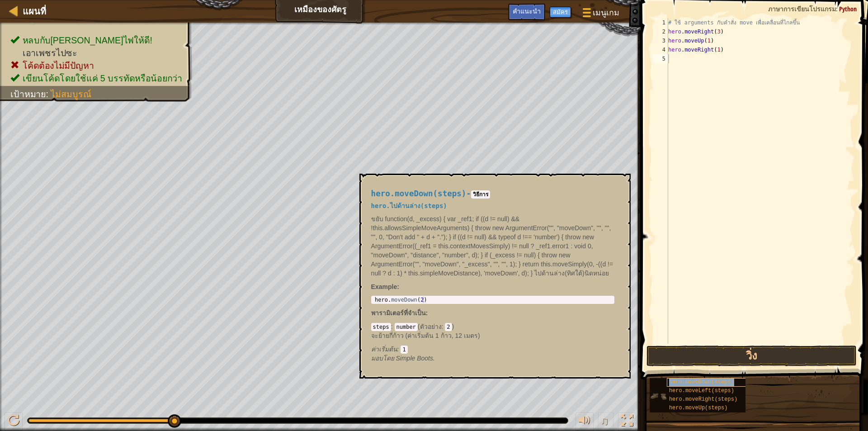 The image size is (868, 431). I want to click on span: ตัวอย่าง, so click(431, 326).